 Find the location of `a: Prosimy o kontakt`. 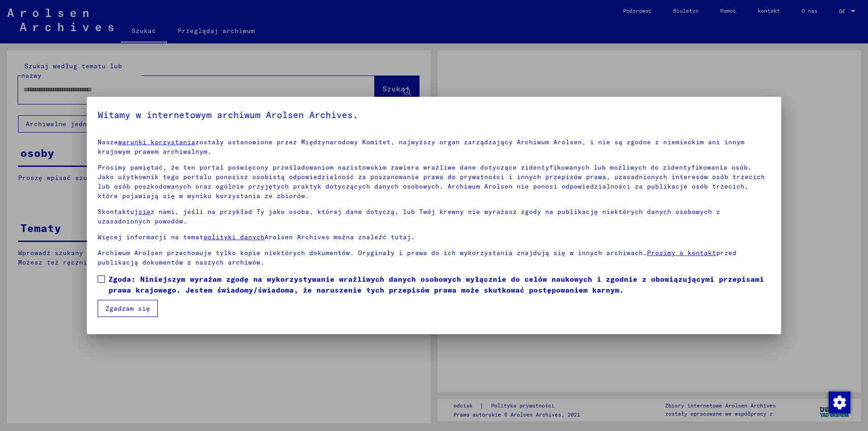

a: Prosimy o kontakt is located at coordinates (682, 253).